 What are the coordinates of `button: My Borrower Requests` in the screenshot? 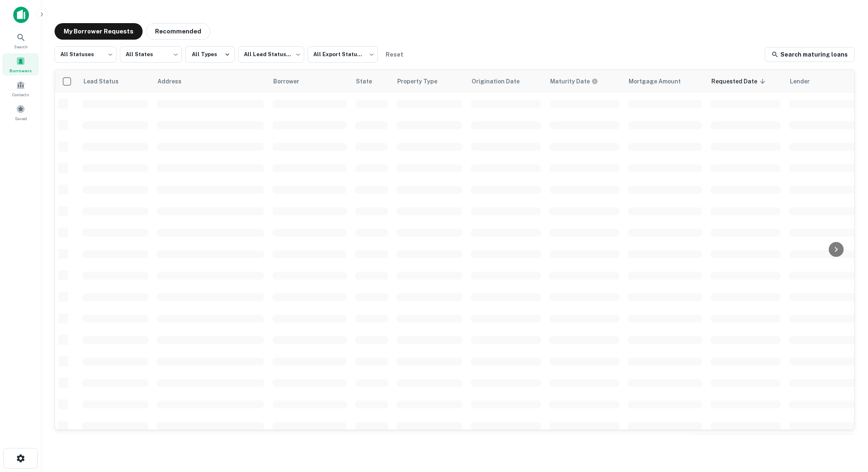 It's located at (98, 31).